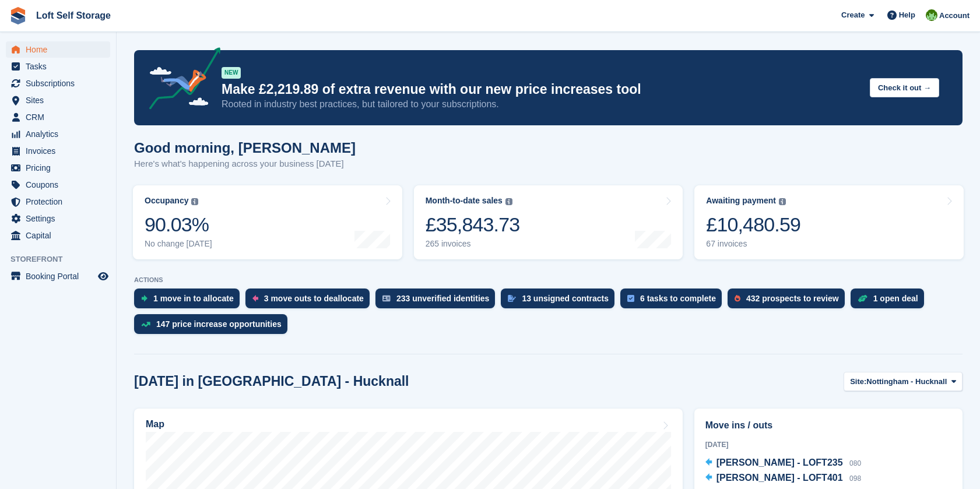 The height and width of the screenshot is (489, 980). I want to click on div: 90.03%, so click(179, 224).